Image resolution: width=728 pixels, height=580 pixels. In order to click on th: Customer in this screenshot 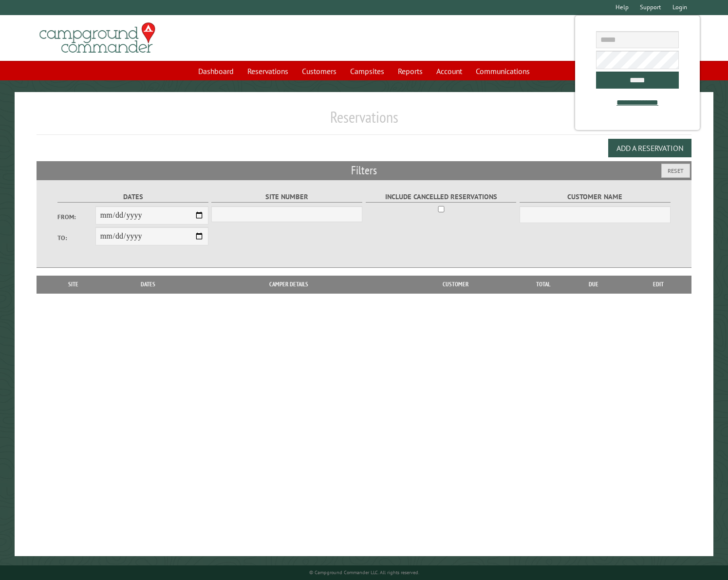, I will do `click(456, 285)`.